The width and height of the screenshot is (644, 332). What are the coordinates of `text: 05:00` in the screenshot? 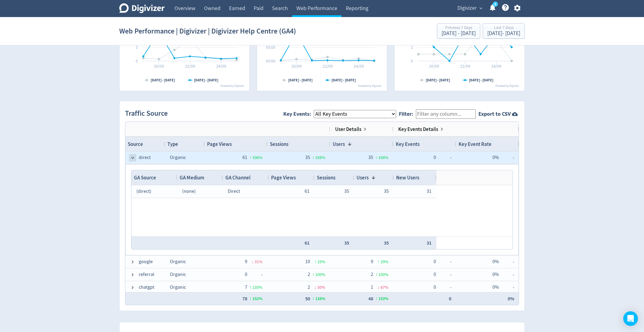 It's located at (270, 47).